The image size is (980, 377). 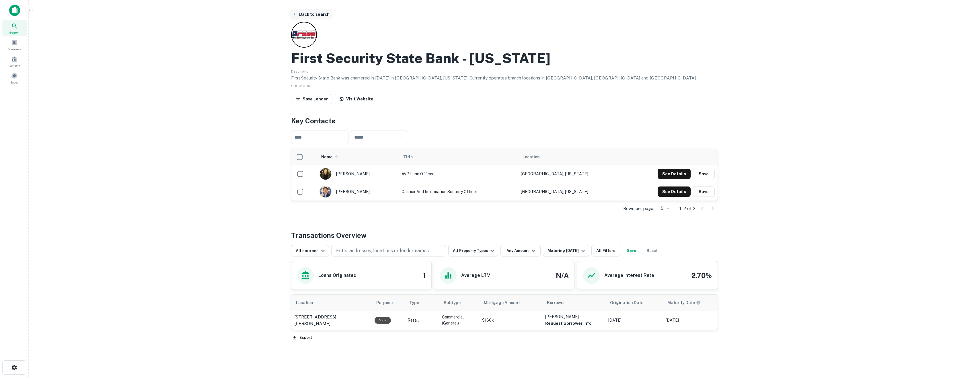 I want to click on button: All sources, so click(x=310, y=251).